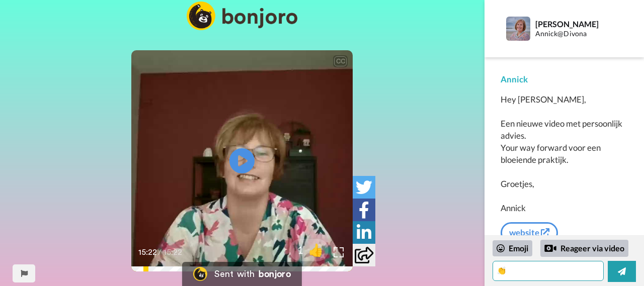 The height and width of the screenshot is (286, 644). What do you see at coordinates (581, 33) in the screenshot?
I see `div: Annick@Divona` at bounding box center [581, 33].